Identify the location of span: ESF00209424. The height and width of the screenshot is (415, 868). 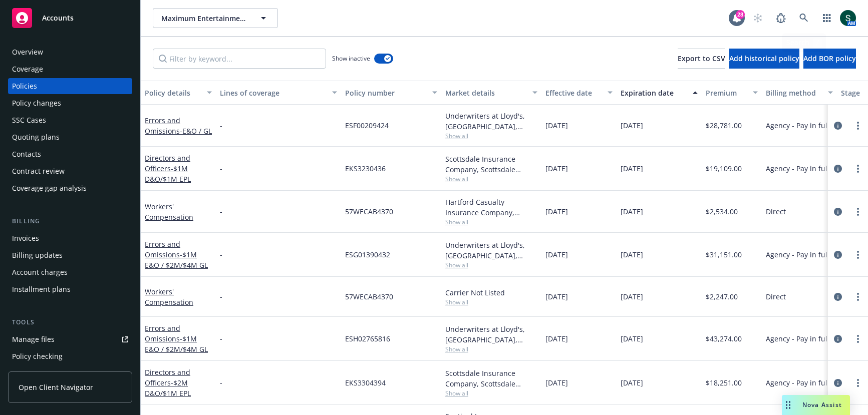
(366, 125).